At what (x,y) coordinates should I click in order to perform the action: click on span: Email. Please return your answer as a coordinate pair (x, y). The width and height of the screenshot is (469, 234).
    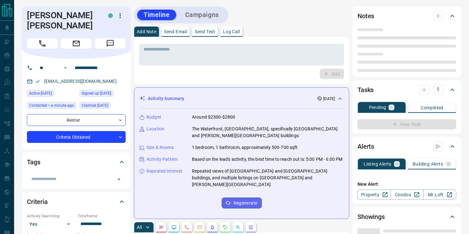
    Looking at the image, I should click on (76, 44).